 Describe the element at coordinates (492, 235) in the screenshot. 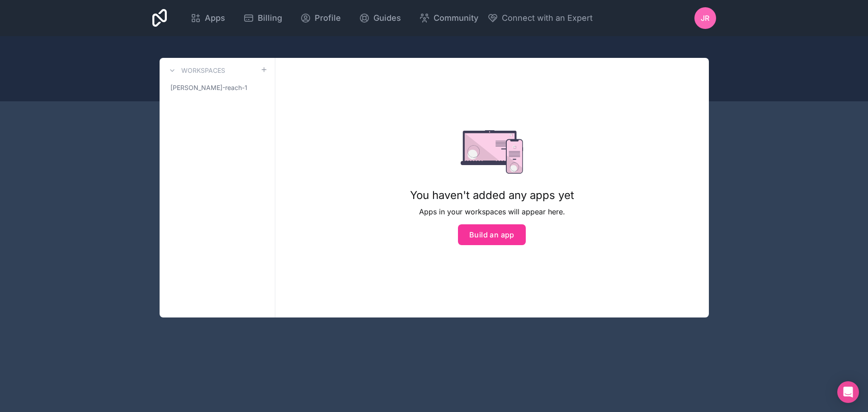

I see `button: Build an app` at that location.